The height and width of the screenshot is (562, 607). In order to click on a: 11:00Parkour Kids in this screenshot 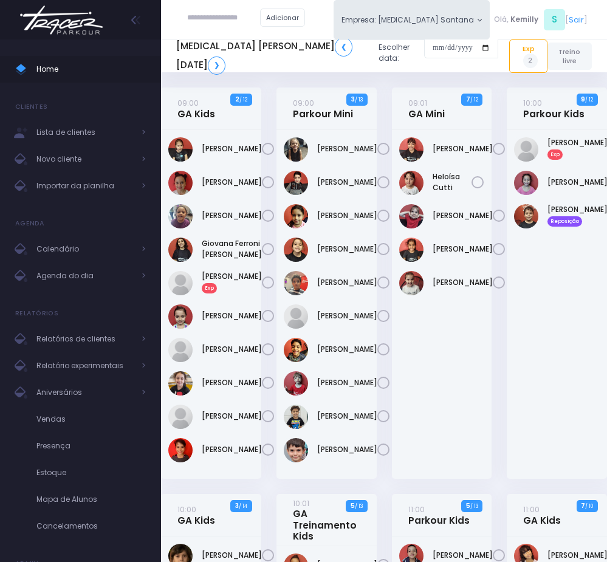, I will do `click(439, 515)`.